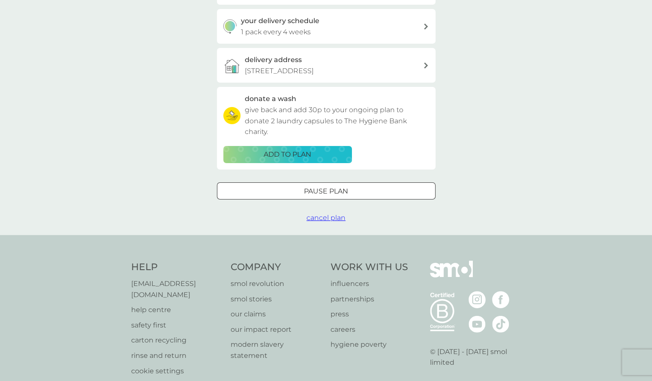  What do you see at coordinates (500, 324) in the screenshot?
I see `img: visit the smol Tiktok page` at bounding box center [500, 324].